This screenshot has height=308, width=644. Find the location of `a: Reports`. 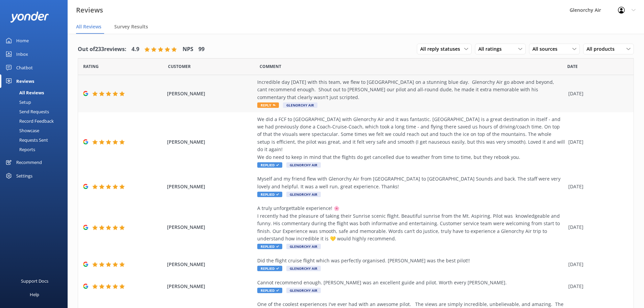

a: Reports is located at coordinates (36, 150).